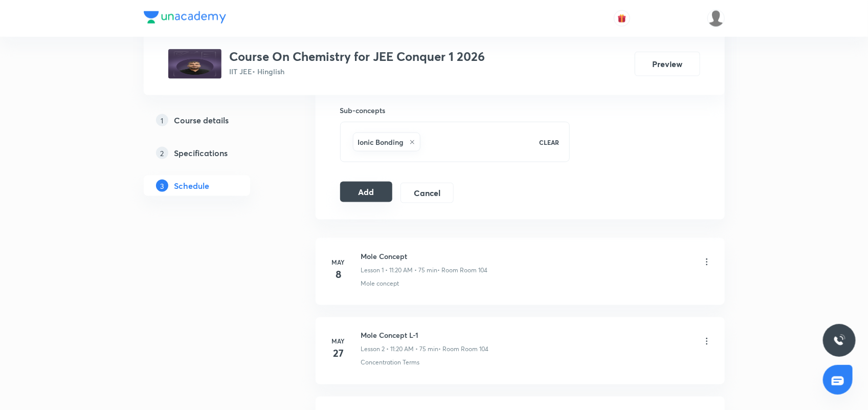 This screenshot has width=868, height=410. Describe the element at coordinates (195, 64) in the screenshot. I see `img: efe288a59410458cac6122c60a172225.jpg` at that location.